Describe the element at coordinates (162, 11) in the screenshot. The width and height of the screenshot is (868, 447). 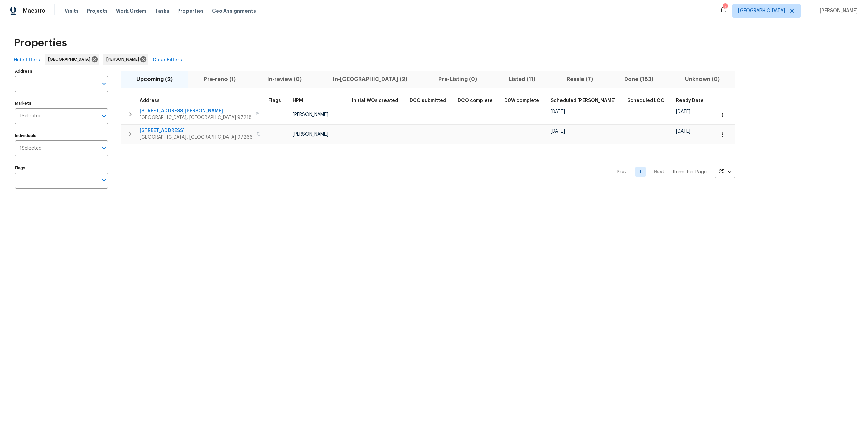
I see `span: Tasks` at that location.